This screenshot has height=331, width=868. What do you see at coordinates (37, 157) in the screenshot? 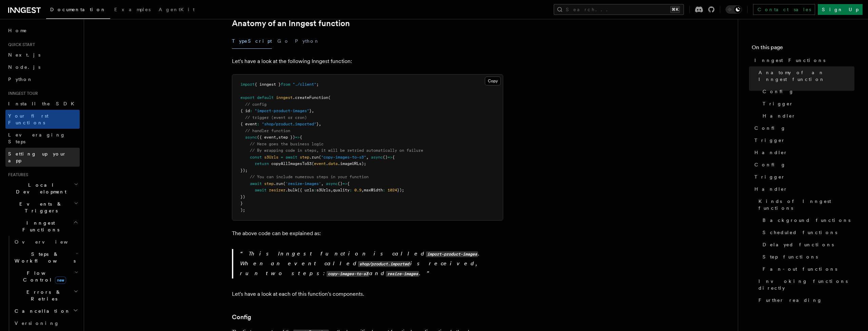
I see `span: Setting up your app` at bounding box center [37, 157].